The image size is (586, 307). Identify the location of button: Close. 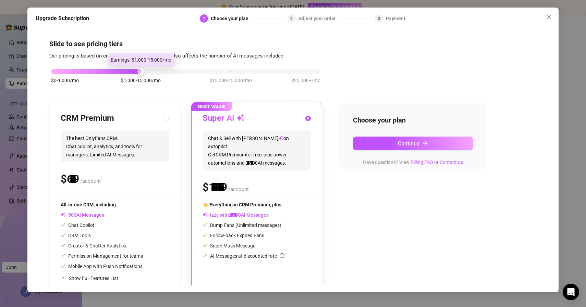
(549, 17).